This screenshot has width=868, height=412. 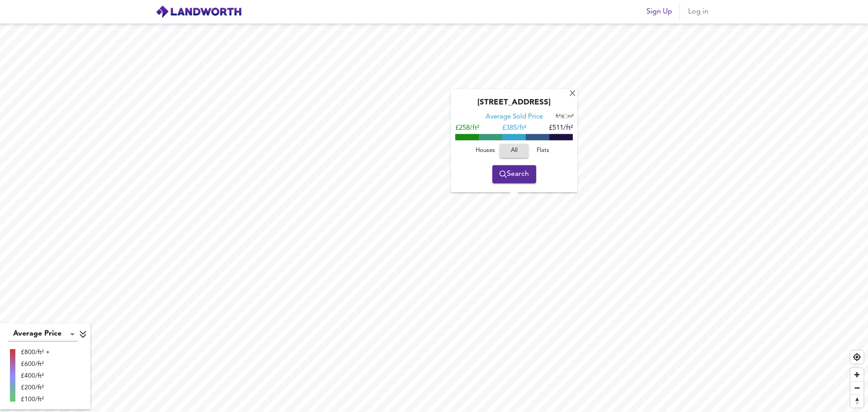 I want to click on span: £ 385/ft², so click(x=514, y=128).